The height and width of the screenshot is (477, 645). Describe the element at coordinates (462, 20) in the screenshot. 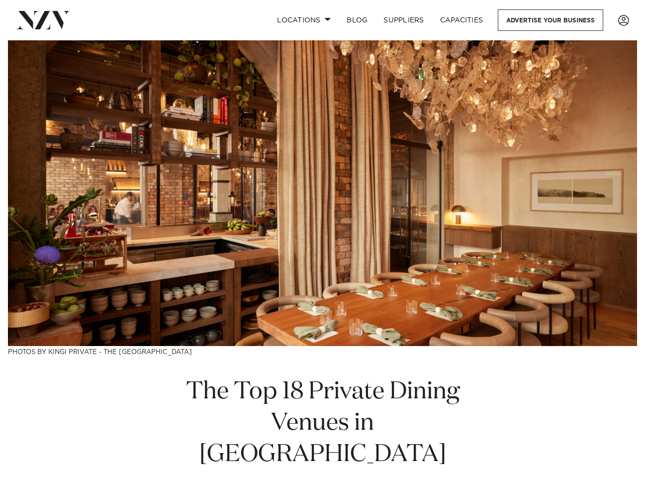

I see `a: Capacities` at that location.